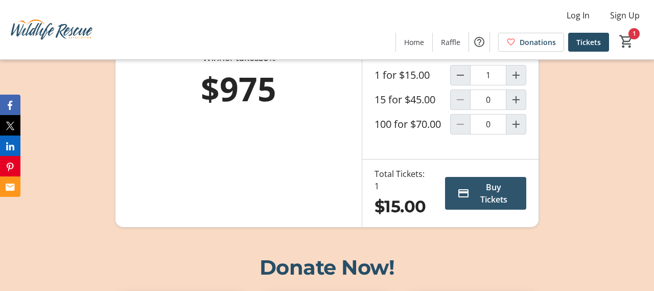 This screenshot has height=291, width=654. Describe the element at coordinates (404, 100) in the screenshot. I see `label: 15 for $45.00` at that location.